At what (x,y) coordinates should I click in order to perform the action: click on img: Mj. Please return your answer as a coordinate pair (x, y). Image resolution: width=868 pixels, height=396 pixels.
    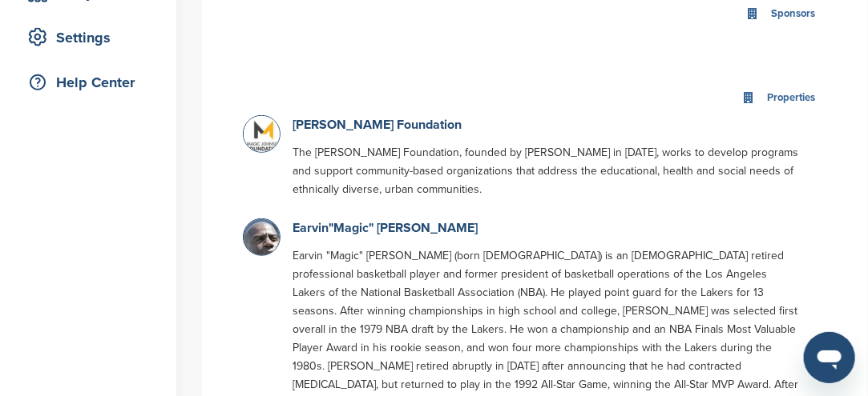
    Looking at the image, I should click on (264, 136).